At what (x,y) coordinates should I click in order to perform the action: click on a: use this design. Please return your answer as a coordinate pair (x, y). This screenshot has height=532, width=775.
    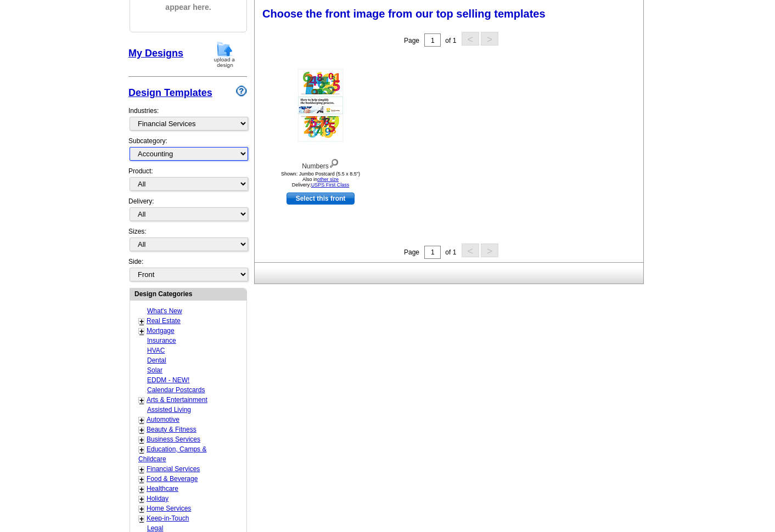
    Looking at the image, I should click on (320, 199).